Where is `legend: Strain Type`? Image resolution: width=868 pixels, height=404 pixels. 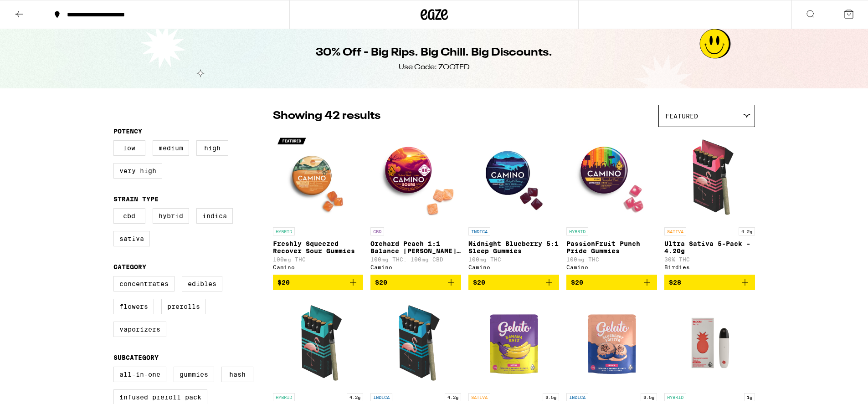
legend: Strain Type is located at coordinates (136, 199).